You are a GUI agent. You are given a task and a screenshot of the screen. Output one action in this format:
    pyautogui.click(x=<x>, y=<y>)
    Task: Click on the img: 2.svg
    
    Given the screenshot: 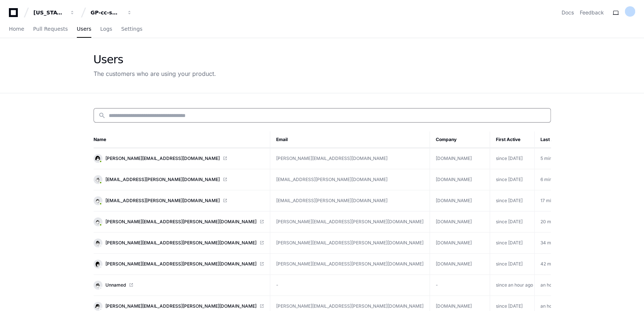 What is the action you would take?
    pyautogui.click(x=98, y=306)
    